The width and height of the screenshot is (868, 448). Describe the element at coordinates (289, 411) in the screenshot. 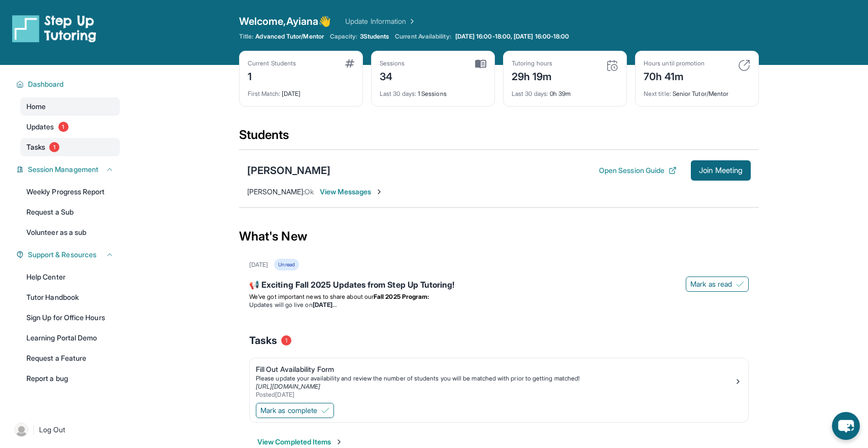

I see `span: Mark as complete` at that location.